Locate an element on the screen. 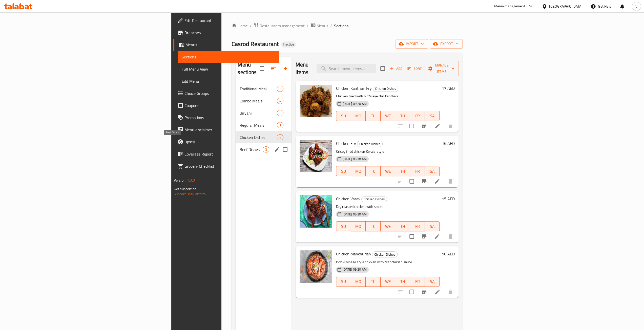  a: Menu disclaimer is located at coordinates (226, 130).